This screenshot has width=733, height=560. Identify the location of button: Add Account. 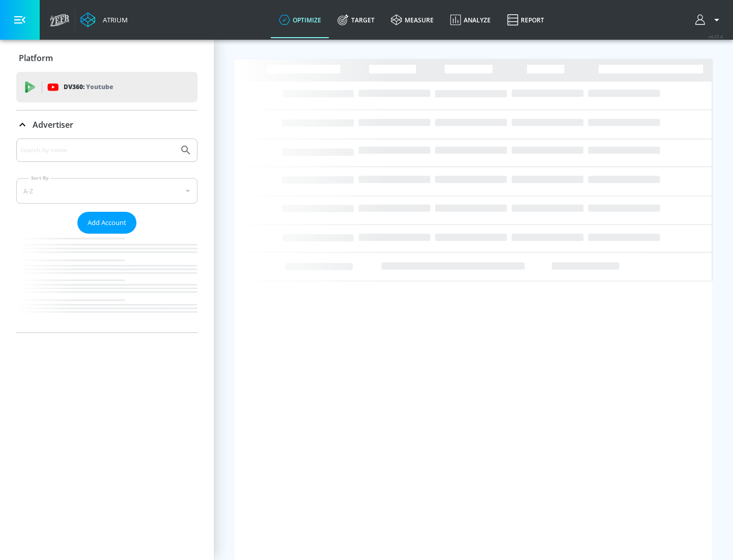
(107, 222).